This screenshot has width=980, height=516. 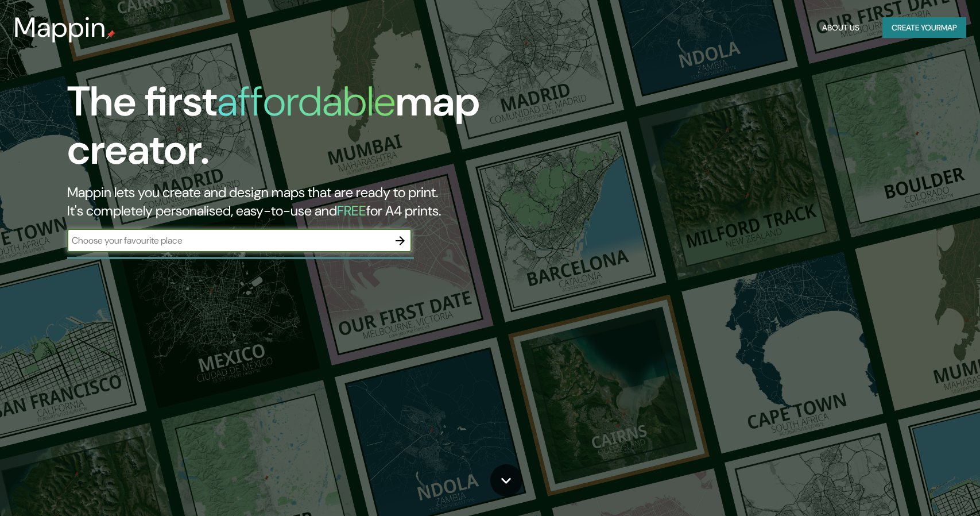 I want to click on h3: Mappin, so click(x=60, y=27).